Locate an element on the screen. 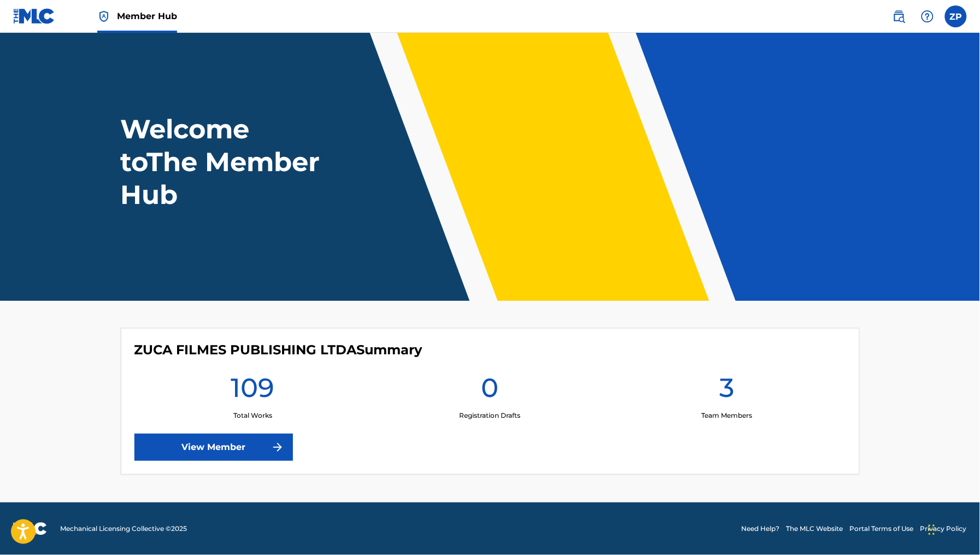  div: Widget de chat is located at coordinates (952, 529).